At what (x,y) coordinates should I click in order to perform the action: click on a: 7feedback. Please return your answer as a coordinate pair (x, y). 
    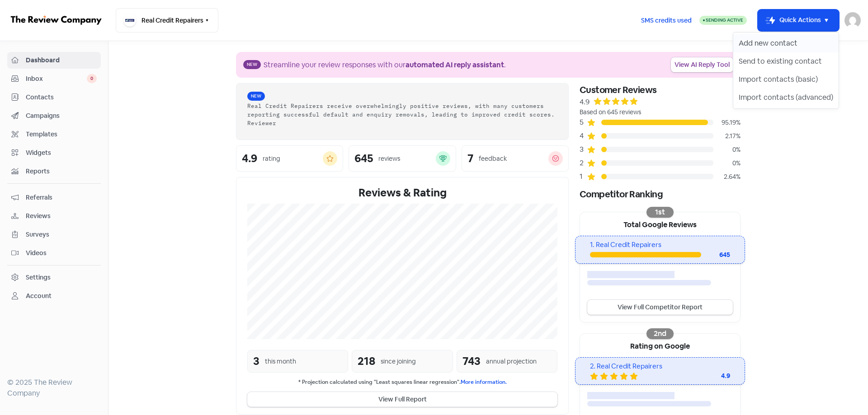
    Looking at the image, I should click on (515, 158).